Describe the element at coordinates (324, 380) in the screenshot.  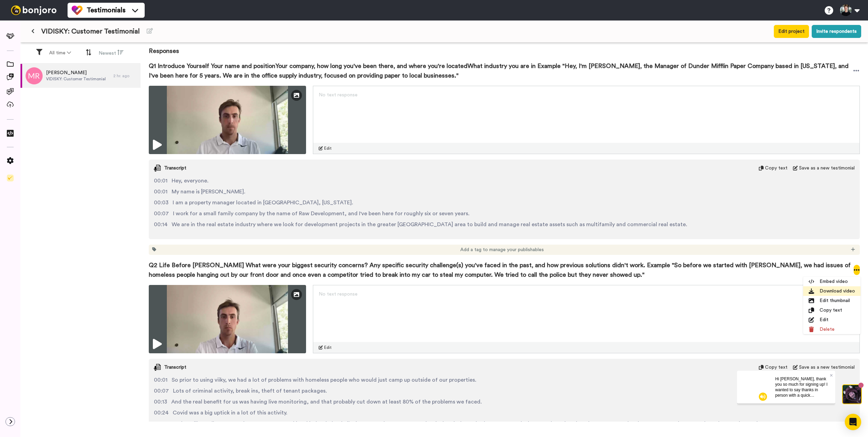
I see `span: So prior to using viiky, we had a lot of problems with homeless people who would just camp up out...` at that location.